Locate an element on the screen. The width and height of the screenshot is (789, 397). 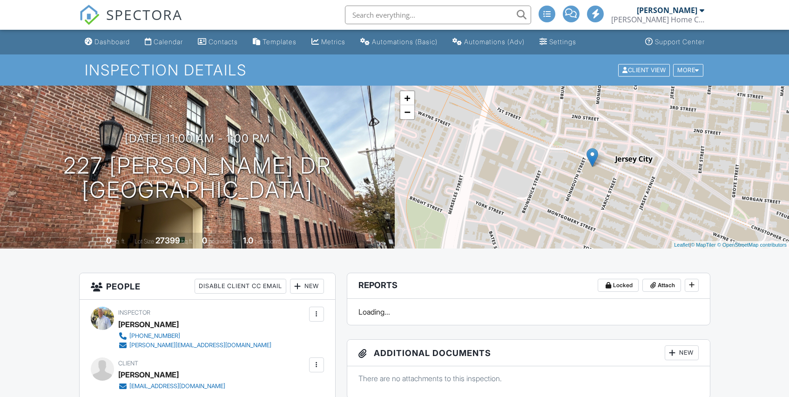
span: SPECTORA is located at coordinates (144, 14).